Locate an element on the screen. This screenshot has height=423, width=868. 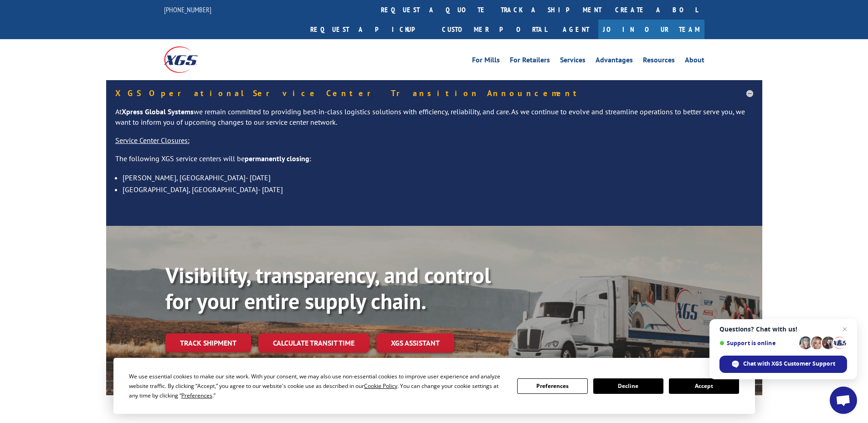
a: Resources is located at coordinates (659, 61).